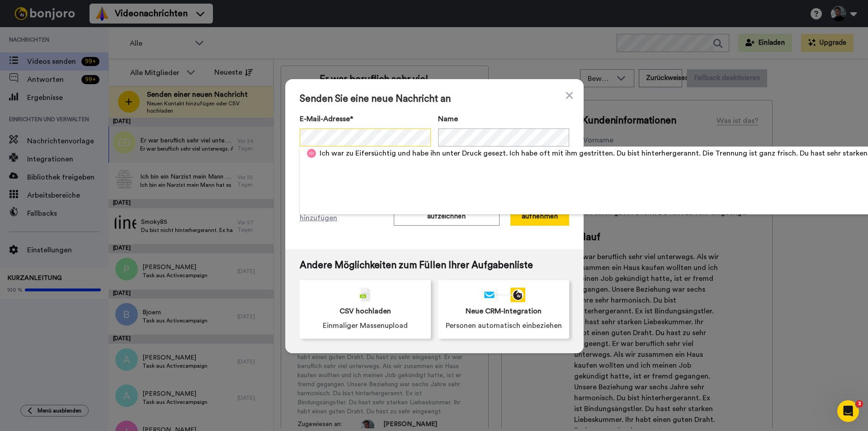 The image size is (868, 431). What do you see at coordinates (448, 119) in the screenshot?
I see `font: Name` at bounding box center [448, 119].